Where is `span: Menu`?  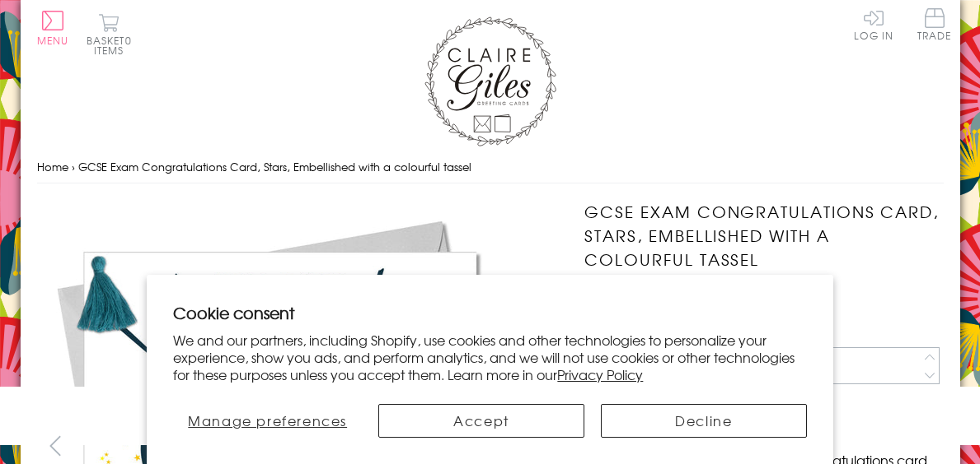 span: Menu is located at coordinates (52, 41).